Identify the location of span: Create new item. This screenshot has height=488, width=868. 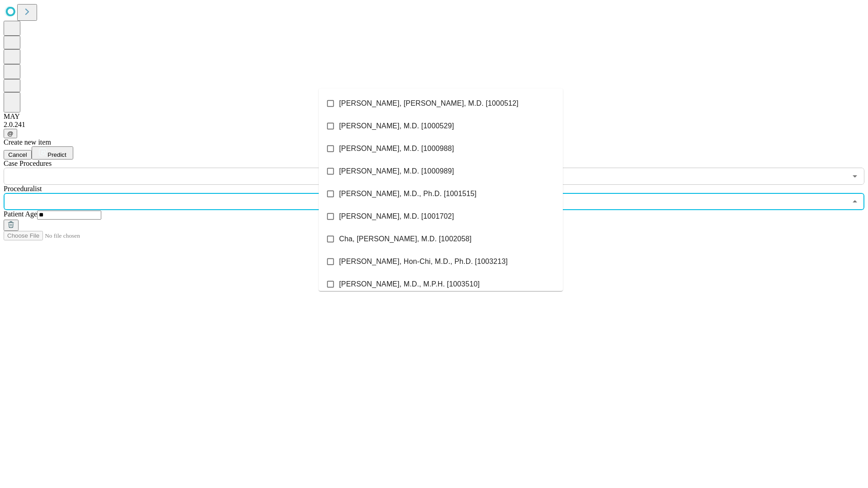
(27, 142).